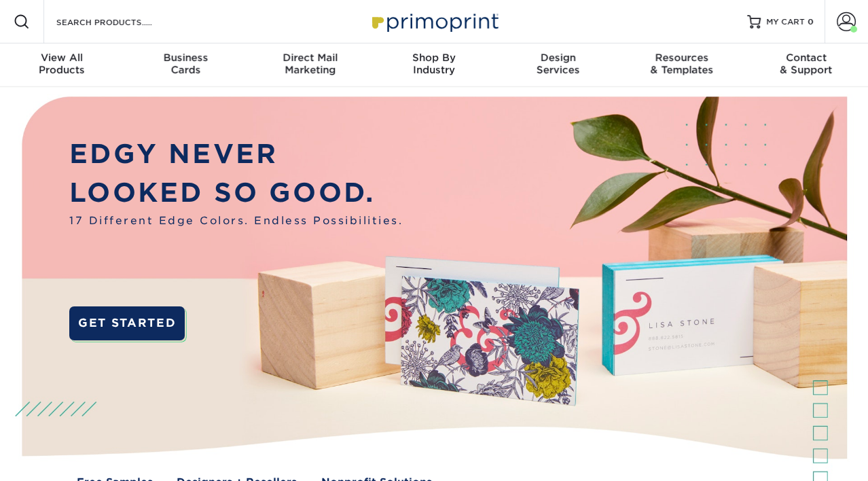 The height and width of the screenshot is (481, 868). I want to click on a: DesignServices, so click(558, 66).